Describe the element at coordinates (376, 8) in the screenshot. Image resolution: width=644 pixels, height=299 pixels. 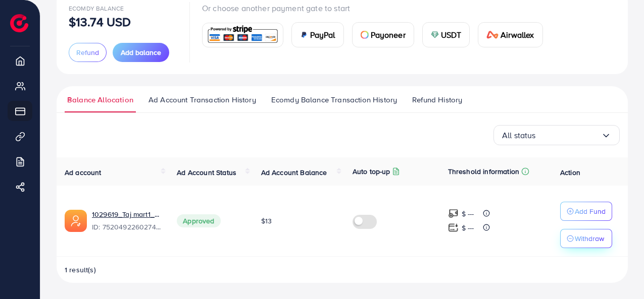
I see `p: Or choose another payment gate to start` at that location.